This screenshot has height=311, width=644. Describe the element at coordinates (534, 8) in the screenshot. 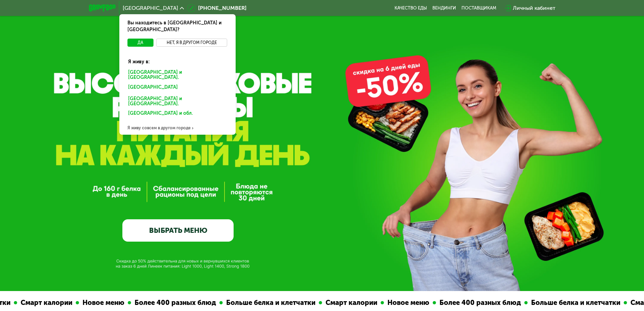

I see `div: Личный кабинет` at that location.